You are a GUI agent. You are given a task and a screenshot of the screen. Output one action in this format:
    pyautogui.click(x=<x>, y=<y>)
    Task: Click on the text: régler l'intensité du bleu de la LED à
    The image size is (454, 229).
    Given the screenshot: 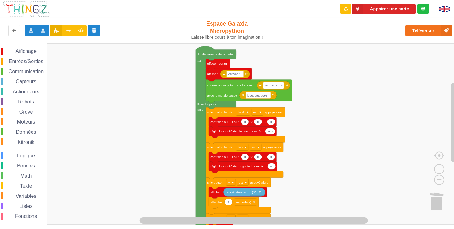 What is the action you would take?
    pyautogui.click(x=236, y=131)
    